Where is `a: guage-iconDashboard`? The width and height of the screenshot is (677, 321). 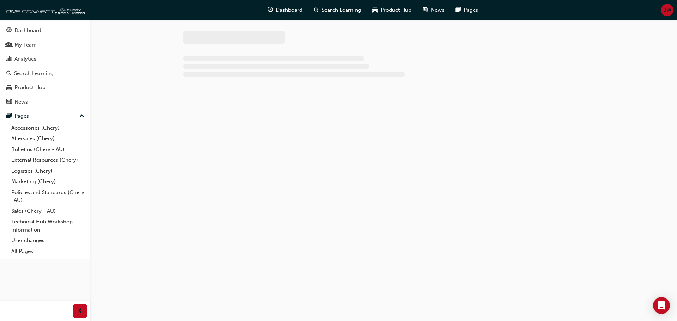
a: guage-iconDashboard is located at coordinates (285, 10).